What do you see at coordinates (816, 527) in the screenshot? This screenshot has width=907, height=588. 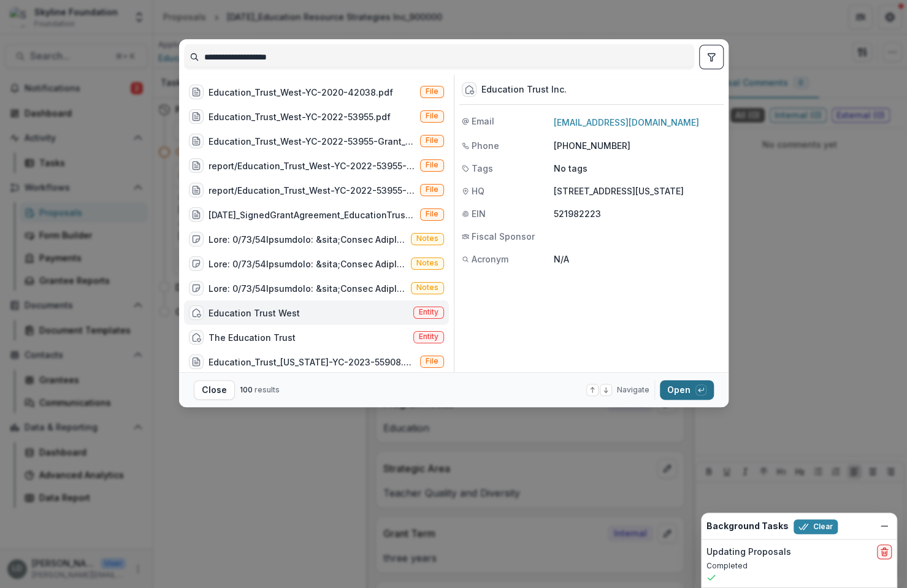 I see `button: Clear` at bounding box center [816, 527].